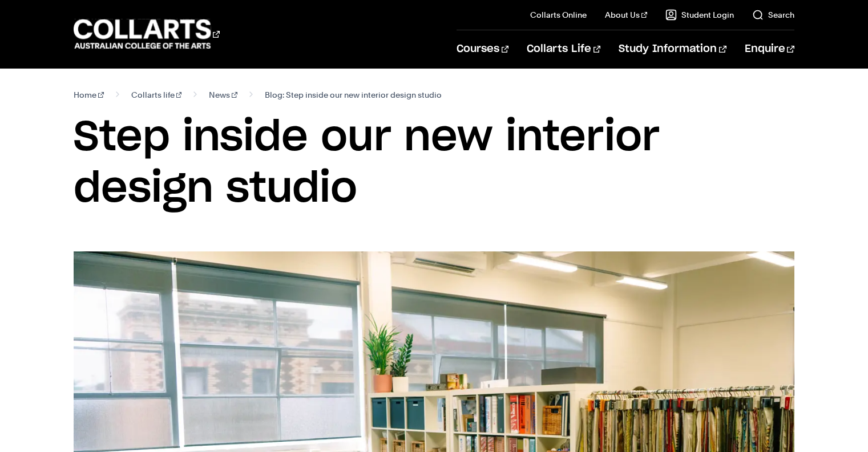 The height and width of the screenshot is (452, 868). Describe the element at coordinates (223, 95) in the screenshot. I see `a: News` at that location.